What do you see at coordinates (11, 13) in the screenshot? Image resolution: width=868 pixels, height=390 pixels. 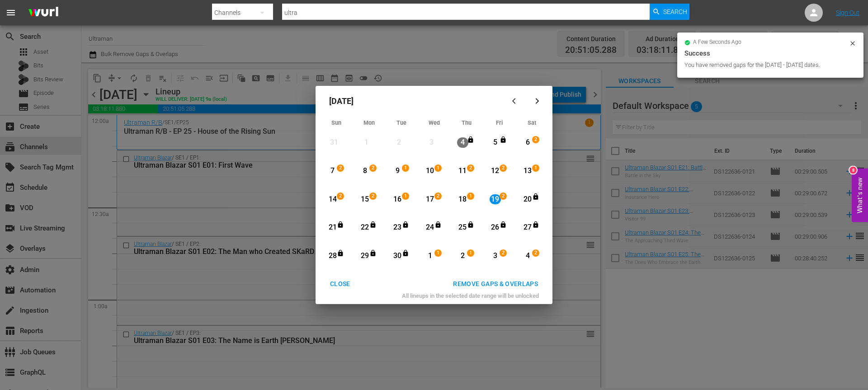 I see `span: menu` at bounding box center [11, 13].